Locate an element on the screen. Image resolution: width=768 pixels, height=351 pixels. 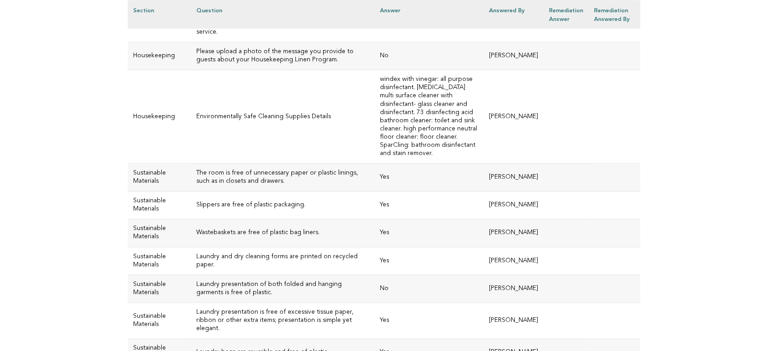
h3: Laundry and dry cleaning forms are printed on recycled paper. is located at coordinates (283, 261).